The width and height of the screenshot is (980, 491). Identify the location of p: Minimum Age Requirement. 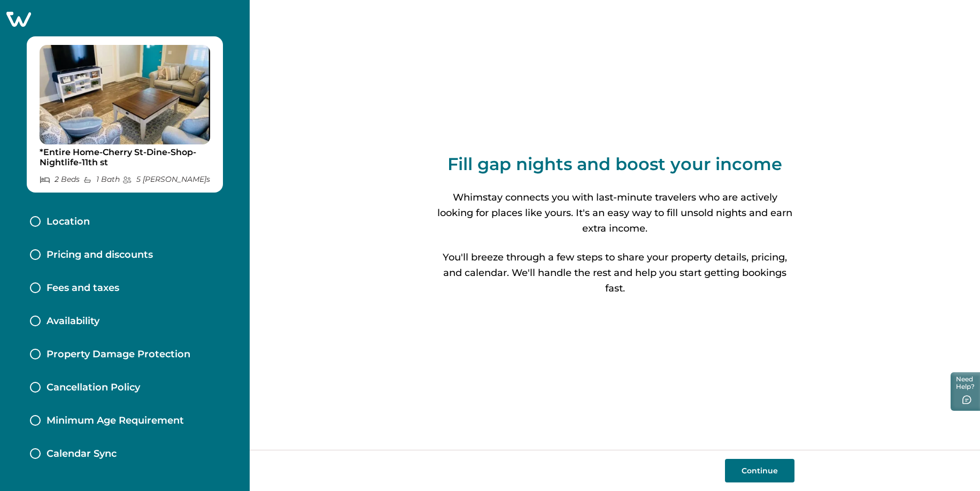
(115, 421).